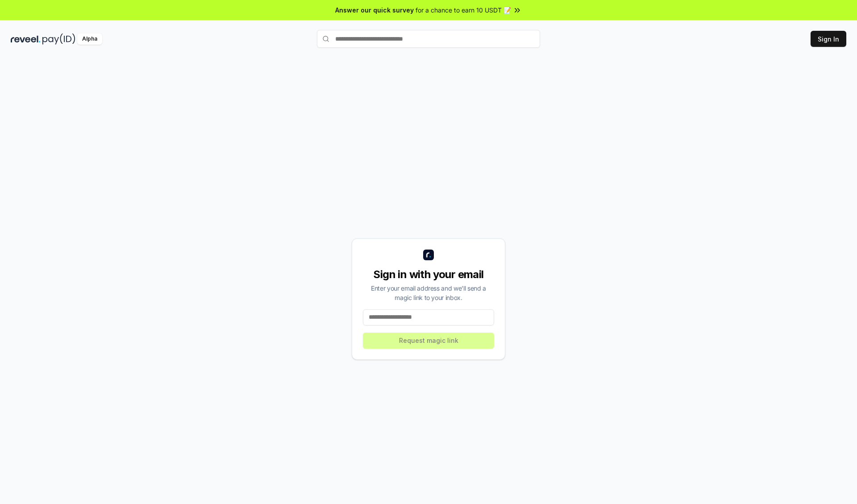 Image resolution: width=857 pixels, height=504 pixels. What do you see at coordinates (829, 39) in the screenshot?
I see `button: Sign In` at bounding box center [829, 39].